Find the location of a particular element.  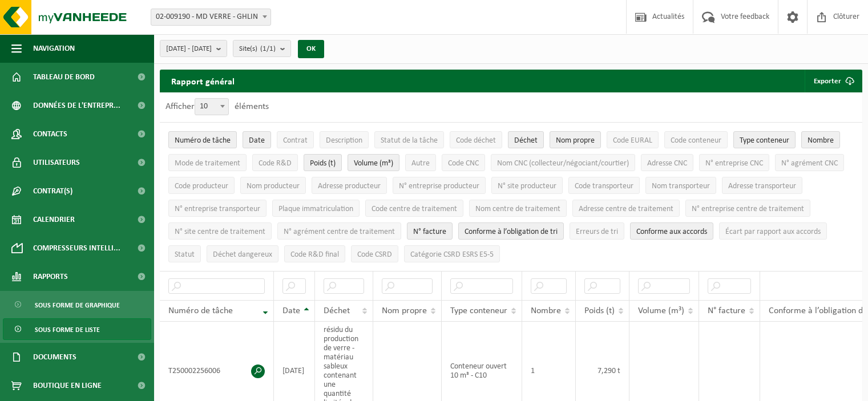

button: Exporter is located at coordinates (832, 81).